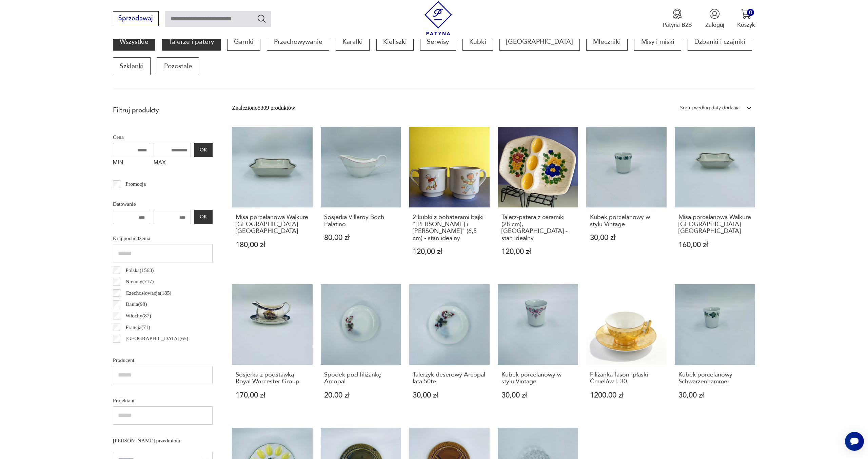  I want to click on p: Niemcy ( 717 ), so click(139, 281).